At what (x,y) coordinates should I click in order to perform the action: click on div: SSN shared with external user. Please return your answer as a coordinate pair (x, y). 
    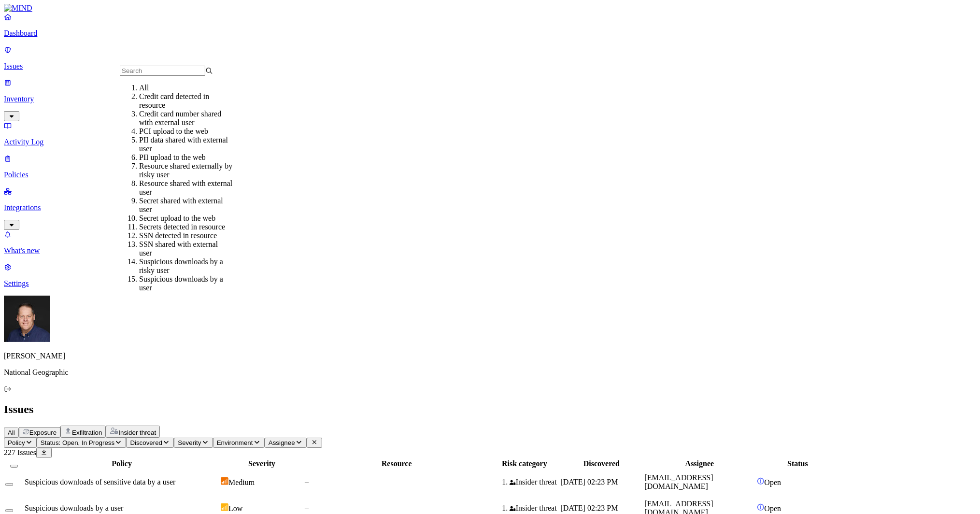
    Looking at the image, I should click on (186, 249).